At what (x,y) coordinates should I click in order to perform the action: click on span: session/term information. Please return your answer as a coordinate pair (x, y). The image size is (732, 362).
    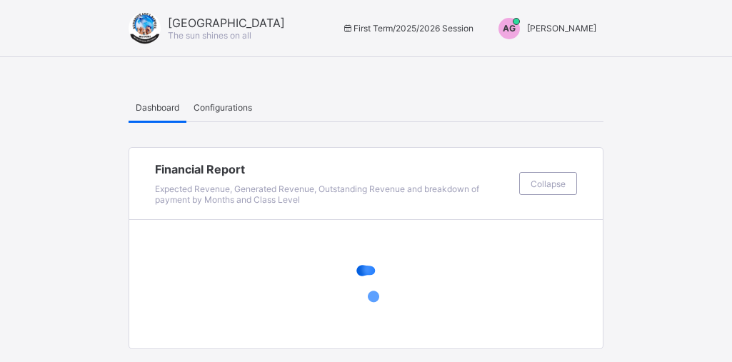
    Looking at the image, I should click on (407, 28).